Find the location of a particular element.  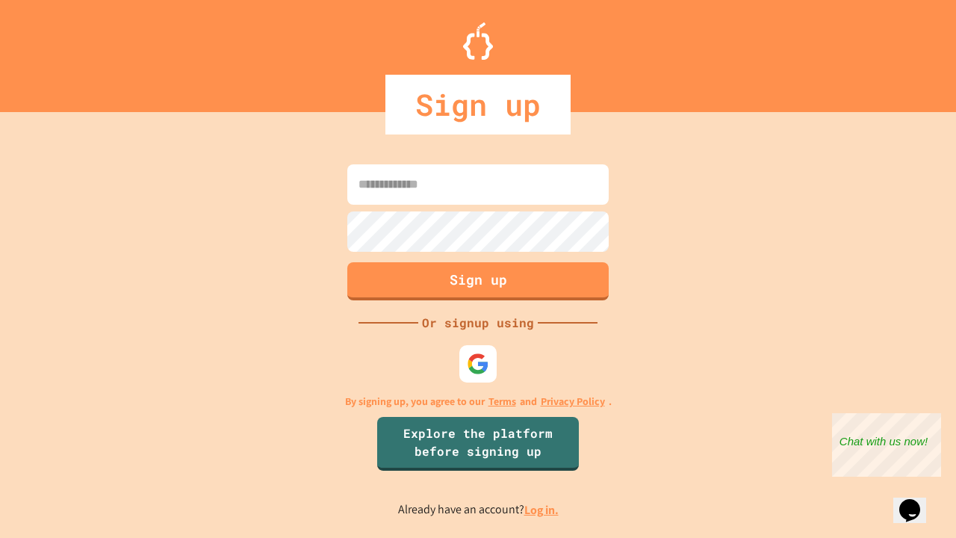

a: Explore the platform before signing up is located at coordinates (478, 443).